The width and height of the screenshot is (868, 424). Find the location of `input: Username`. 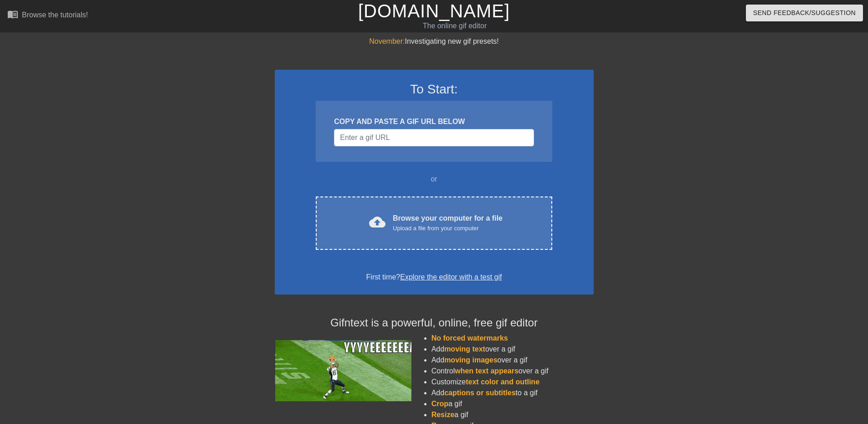

input: Username is located at coordinates (434, 137).